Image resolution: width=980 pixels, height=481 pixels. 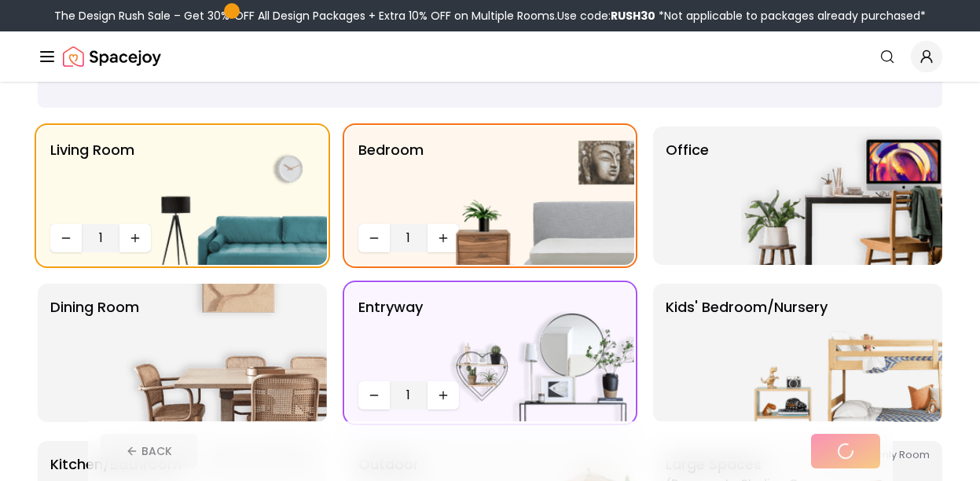 I want to click on b: RUSH30, so click(x=632, y=15).